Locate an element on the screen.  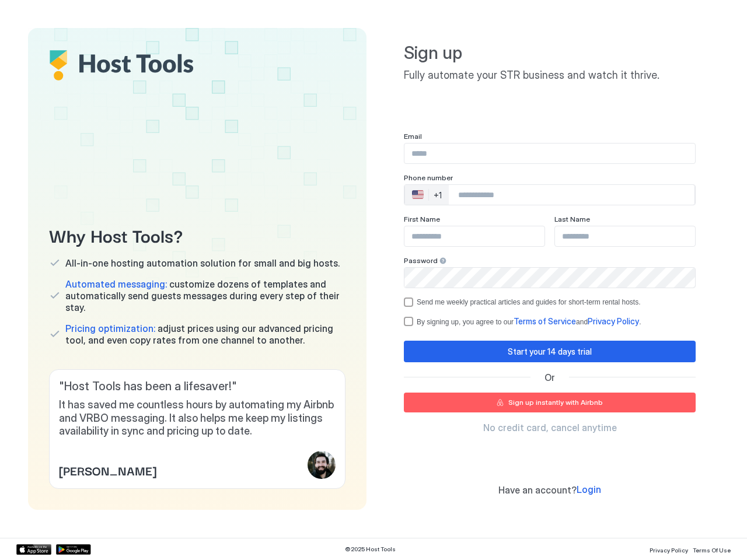
div: optOut is located at coordinates (550, 303).